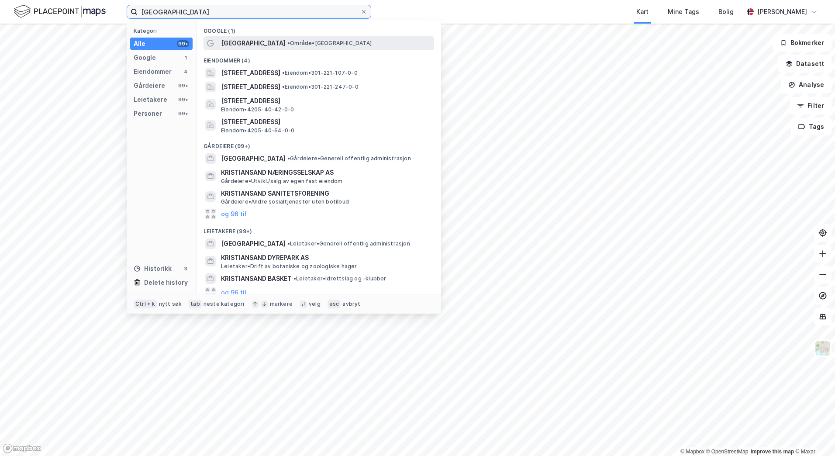 The image size is (835, 456). I want to click on div: avbryt, so click(351, 304).